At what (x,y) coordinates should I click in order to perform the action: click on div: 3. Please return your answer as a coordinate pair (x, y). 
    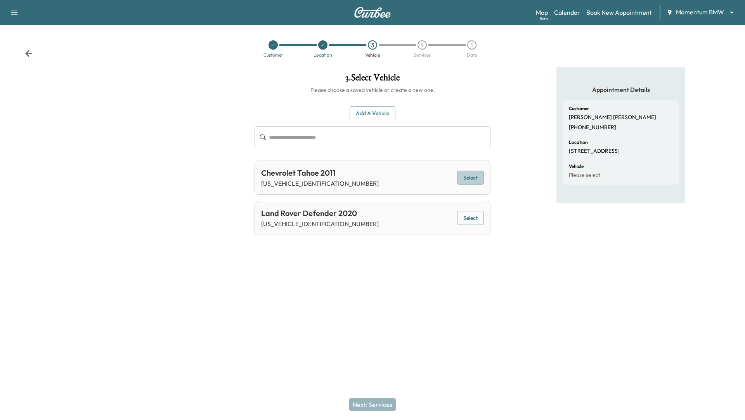
    Looking at the image, I should click on (372, 45).